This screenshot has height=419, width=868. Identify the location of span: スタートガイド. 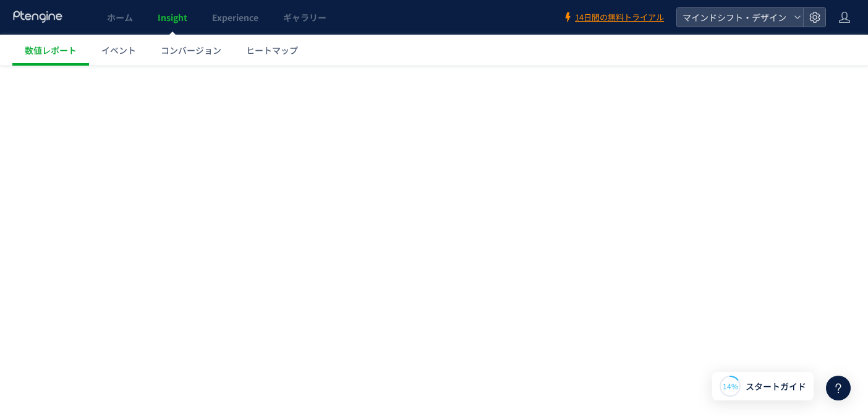
(776, 386).